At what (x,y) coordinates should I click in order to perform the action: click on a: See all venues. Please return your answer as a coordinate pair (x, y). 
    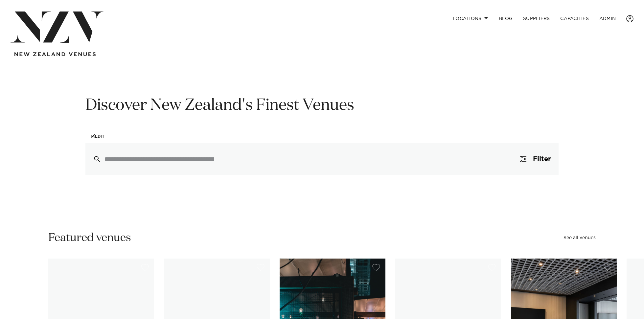
    Looking at the image, I should click on (580, 238).